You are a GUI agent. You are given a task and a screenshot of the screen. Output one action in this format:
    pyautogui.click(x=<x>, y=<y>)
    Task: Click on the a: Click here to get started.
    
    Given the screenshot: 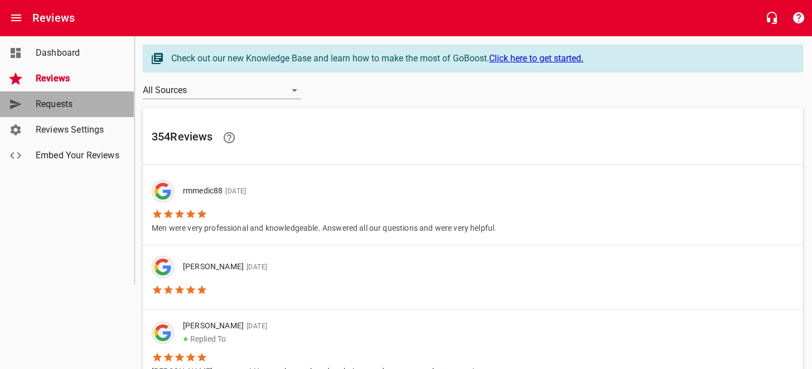 What is the action you would take?
    pyautogui.click(x=536, y=58)
    